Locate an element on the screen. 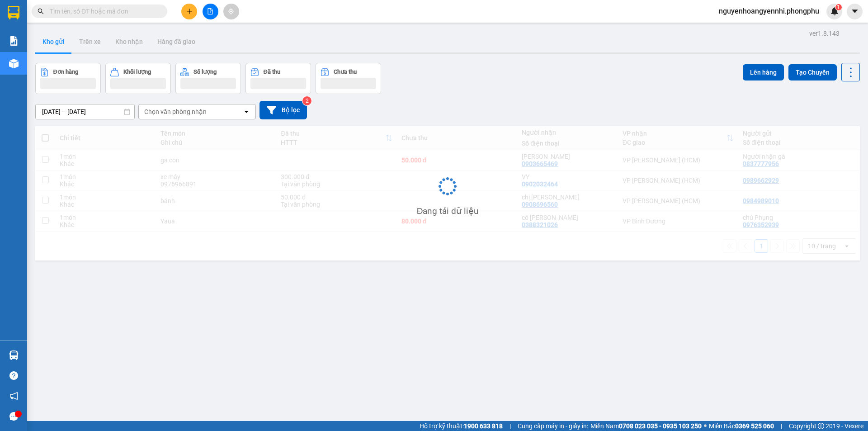 This screenshot has height=431, width=868. span: caret-down is located at coordinates (855, 12).